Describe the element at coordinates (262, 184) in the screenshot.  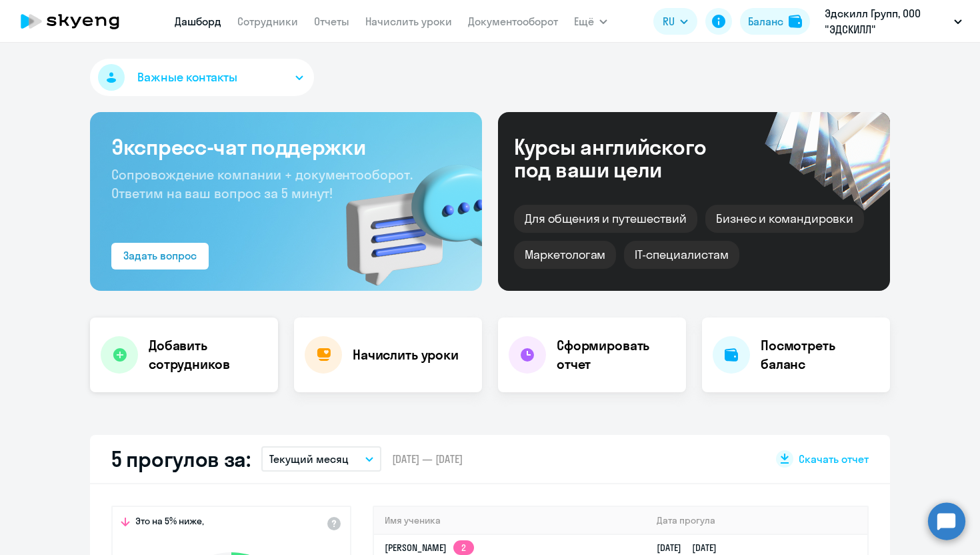
I see `span: Сопровождение компании + документооборот. Ответим на ваш вопрос за 5 минут!` at that location.